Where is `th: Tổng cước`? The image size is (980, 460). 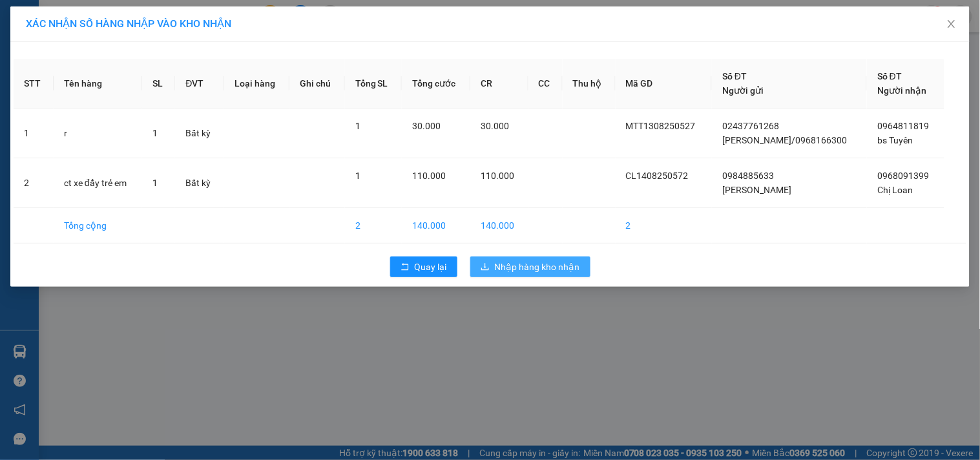
th: Tổng cước is located at coordinates (436, 83).